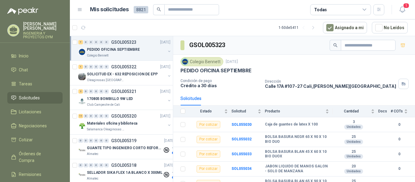 This screenshot has width=415, height=182. I want to click on p: GSOL005318, so click(124, 165).